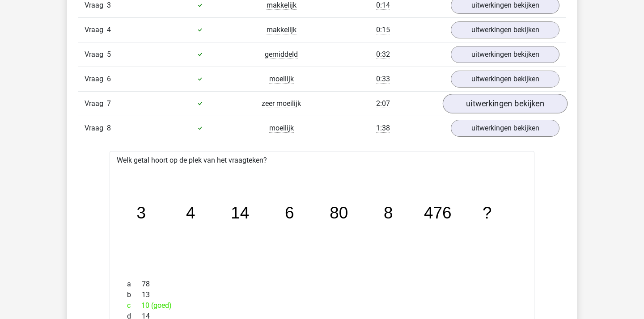  Describe the element at coordinates (322, 305) in the screenshot. I see `div: 10 (goed)` at that location.